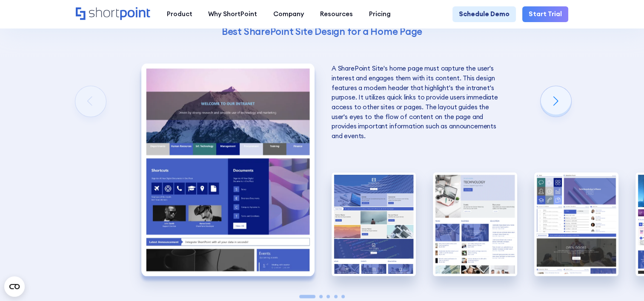 The height and width of the screenshot is (301, 644). What do you see at coordinates (336, 14) in the screenshot?
I see `div: Resources` at bounding box center [336, 14].